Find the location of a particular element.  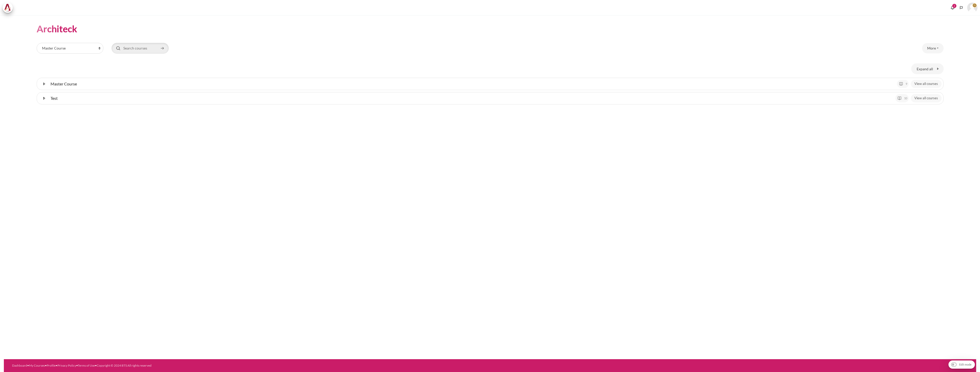

button: More actions is located at coordinates (933, 48).